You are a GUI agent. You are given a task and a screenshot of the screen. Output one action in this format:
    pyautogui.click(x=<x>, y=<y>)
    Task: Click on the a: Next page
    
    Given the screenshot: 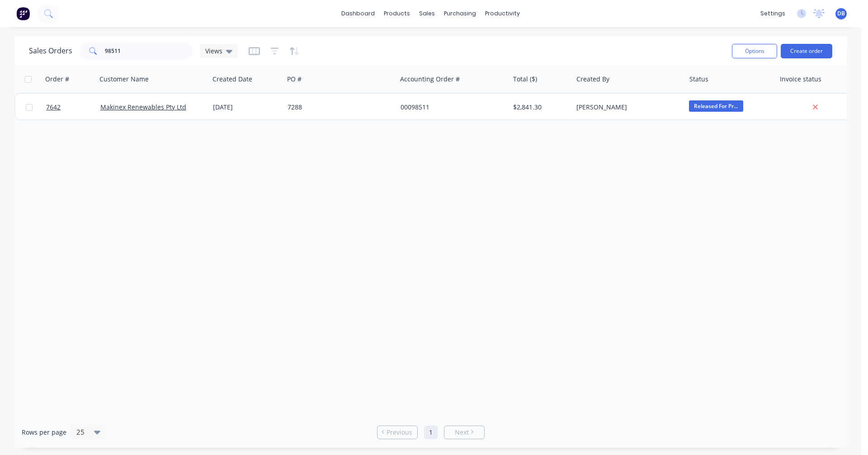 What is the action you would take?
    pyautogui.click(x=465, y=433)
    